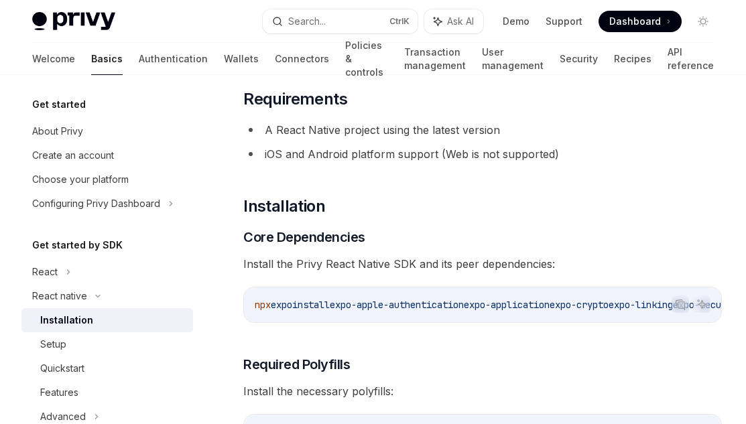  I want to click on span: expo, so click(281, 305).